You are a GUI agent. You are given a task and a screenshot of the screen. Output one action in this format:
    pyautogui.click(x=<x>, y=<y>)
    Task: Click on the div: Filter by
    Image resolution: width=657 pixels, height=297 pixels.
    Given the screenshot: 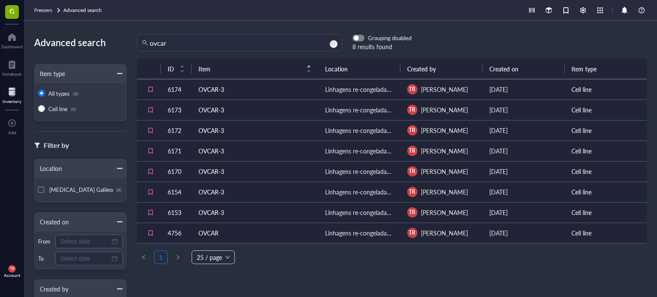 What is the action you would take?
    pyautogui.click(x=56, y=146)
    